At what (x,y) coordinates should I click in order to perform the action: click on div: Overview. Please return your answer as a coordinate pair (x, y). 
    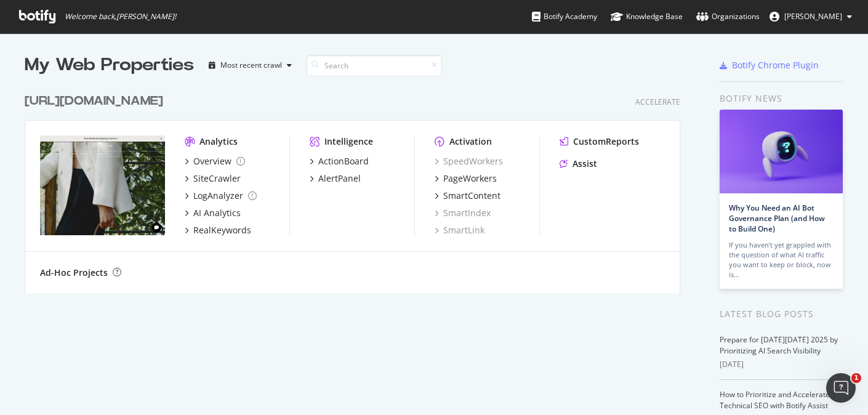
    Looking at the image, I should click on (212, 161).